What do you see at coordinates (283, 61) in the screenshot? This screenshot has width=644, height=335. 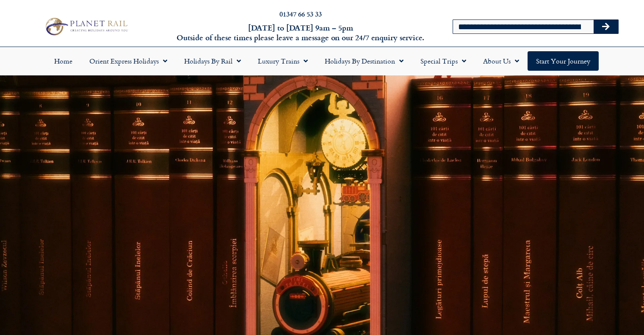 I see `a: Luxury Trains` at bounding box center [283, 61].